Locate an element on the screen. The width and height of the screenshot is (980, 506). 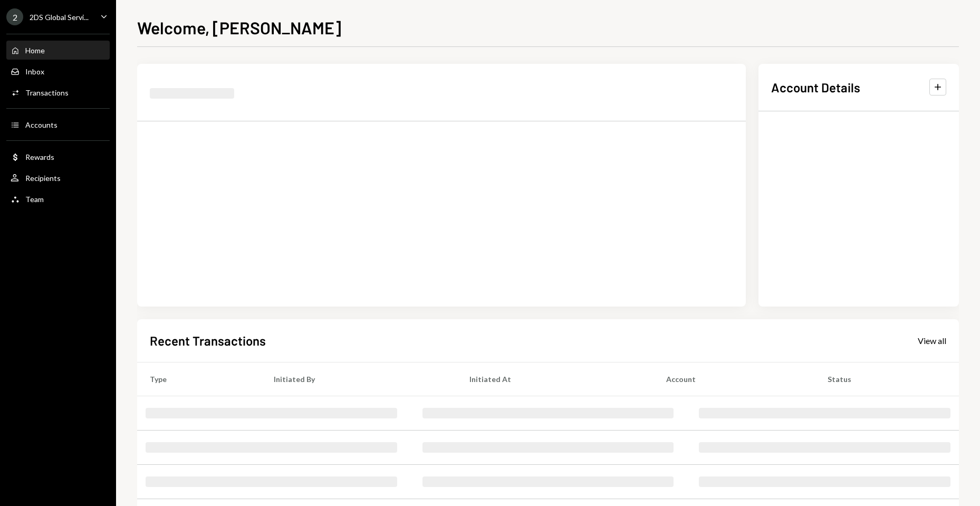
h2: Recent Transactions is located at coordinates (208, 340).